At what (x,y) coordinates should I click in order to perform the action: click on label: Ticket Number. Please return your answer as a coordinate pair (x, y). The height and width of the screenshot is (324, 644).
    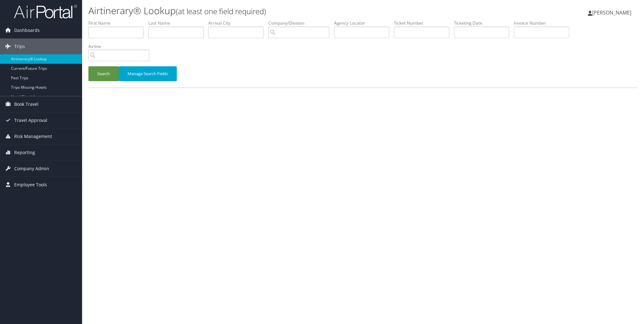
    Looking at the image, I should click on (424, 23).